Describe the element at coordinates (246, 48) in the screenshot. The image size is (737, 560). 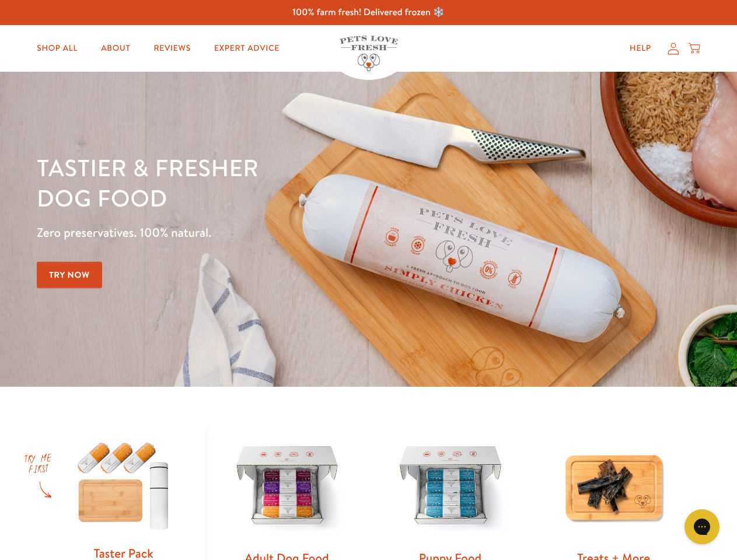
I see `a: Expert Advice` at that location.